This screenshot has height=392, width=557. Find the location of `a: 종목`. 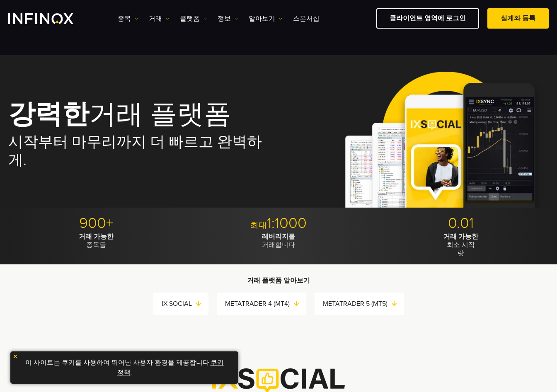

a: 종목 is located at coordinates (128, 18).